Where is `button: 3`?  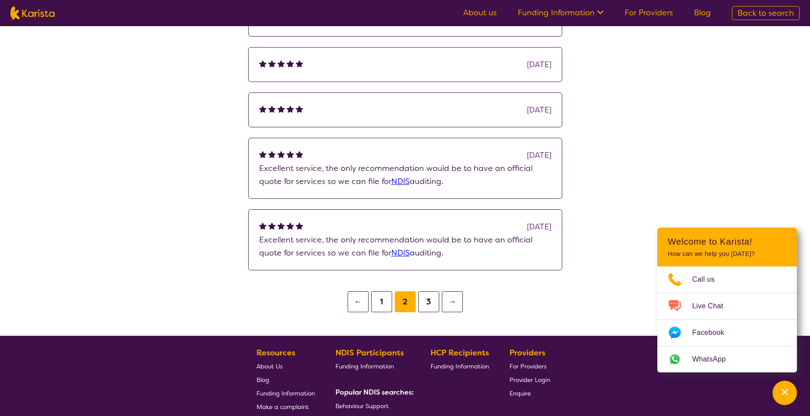
button: 3 is located at coordinates (429, 302).